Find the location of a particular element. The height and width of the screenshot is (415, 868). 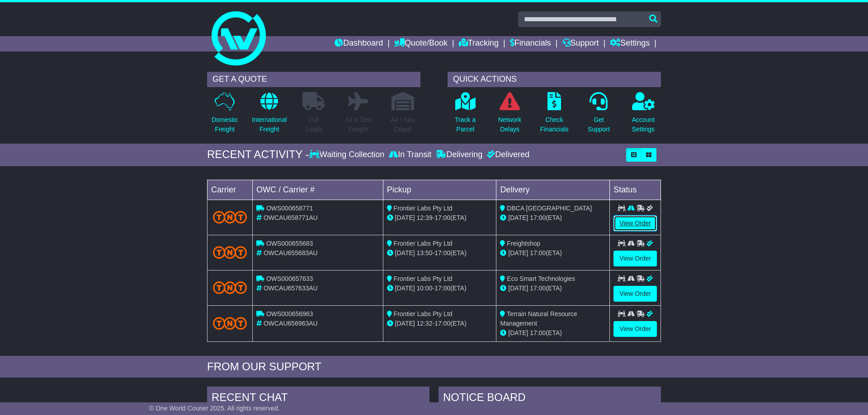

p: Track a Parcel is located at coordinates (465, 125).